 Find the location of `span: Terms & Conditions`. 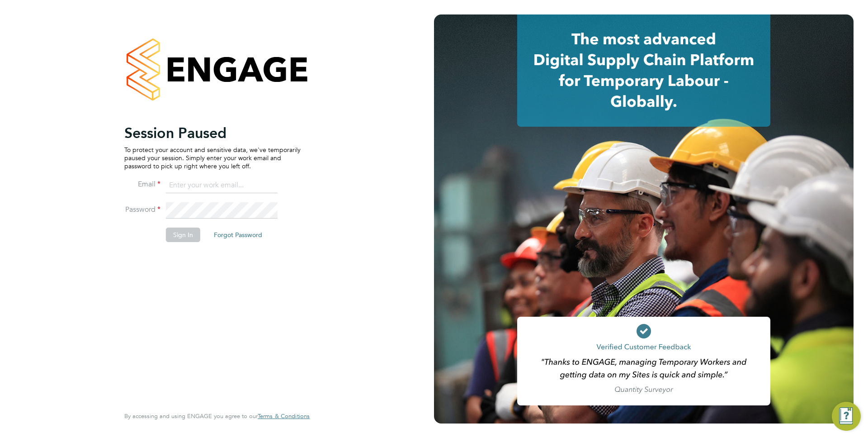

span: Terms & Conditions is located at coordinates (283, 416).